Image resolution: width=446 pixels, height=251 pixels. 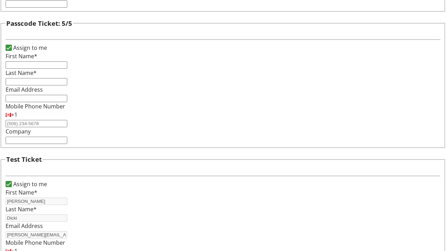 What do you see at coordinates (36, 123) in the screenshot?
I see `input: (506) 234-5678` at bounding box center [36, 123].